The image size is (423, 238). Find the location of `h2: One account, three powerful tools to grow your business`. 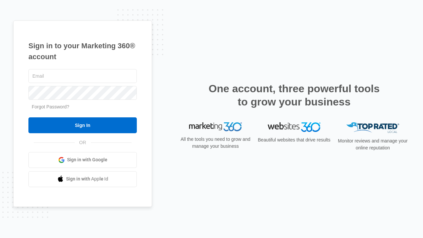

h2: One account, three powerful tools to grow your business is located at coordinates (294, 95).